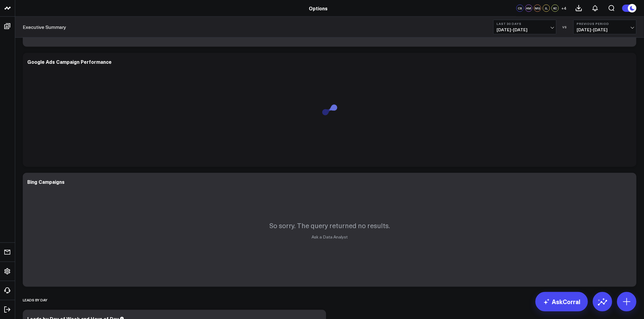  Describe the element at coordinates (538, 8) in the screenshot. I see `div: MG` at that location.